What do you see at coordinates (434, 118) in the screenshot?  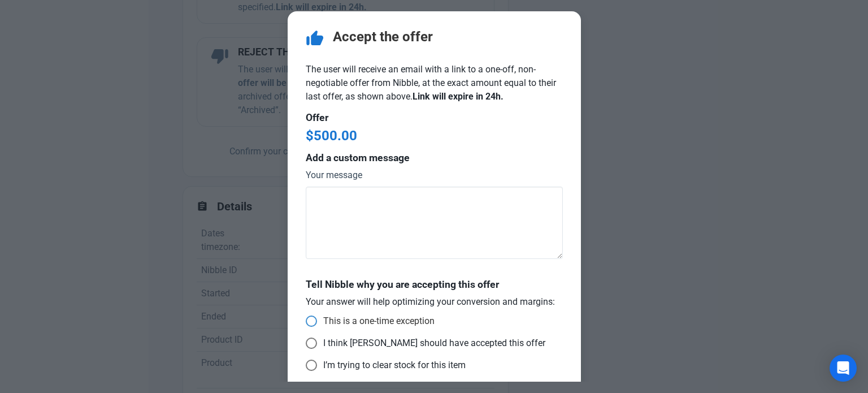 I see `h4: Offer` at bounding box center [434, 118].